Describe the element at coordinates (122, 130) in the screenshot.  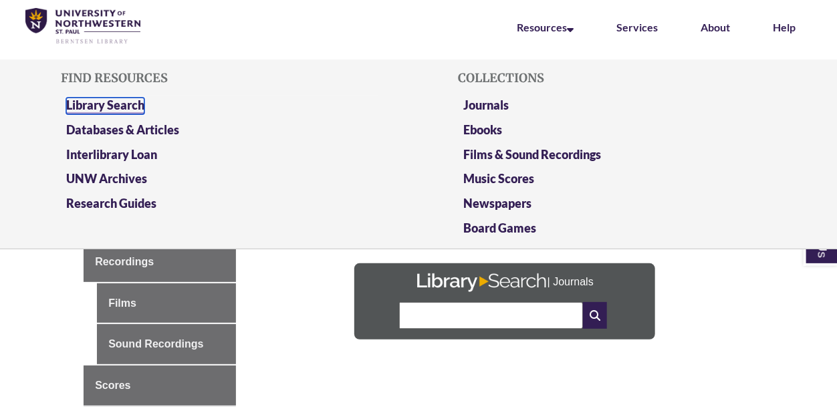
I see `a: Databases & Articles` at that location.